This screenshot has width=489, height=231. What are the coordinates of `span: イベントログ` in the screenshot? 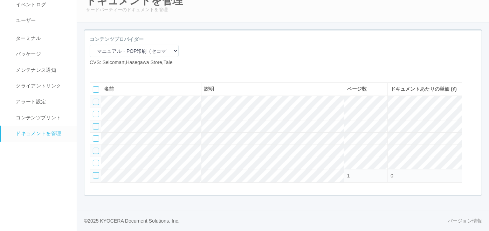 It's located at (30, 5).